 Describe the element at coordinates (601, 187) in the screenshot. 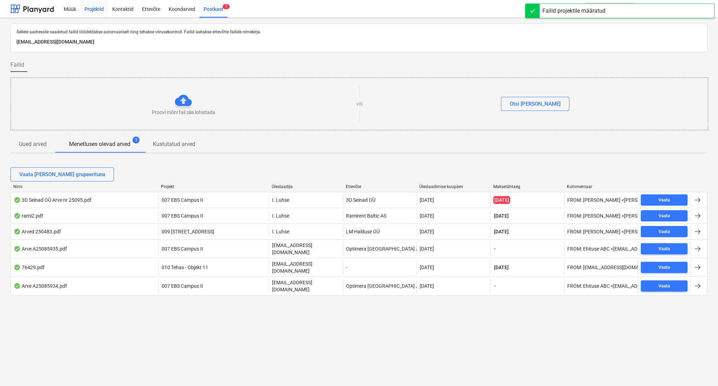

I see `div: Kommentaar` at that location.